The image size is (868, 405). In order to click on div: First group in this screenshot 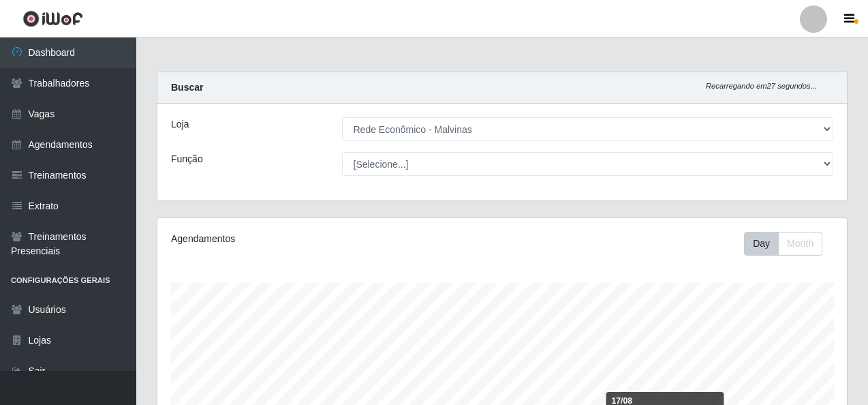, I will do `click(783, 243)`.